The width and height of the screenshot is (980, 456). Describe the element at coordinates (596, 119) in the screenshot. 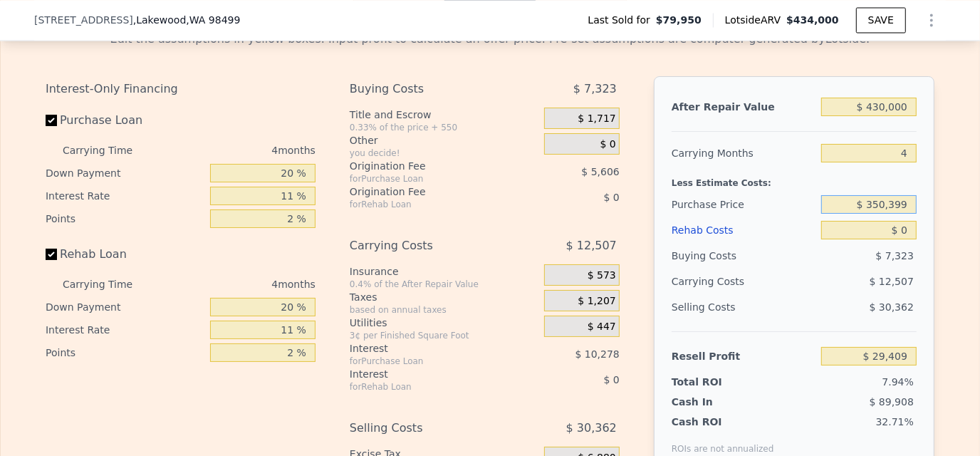

I see `span: $ 1,717` at that location.